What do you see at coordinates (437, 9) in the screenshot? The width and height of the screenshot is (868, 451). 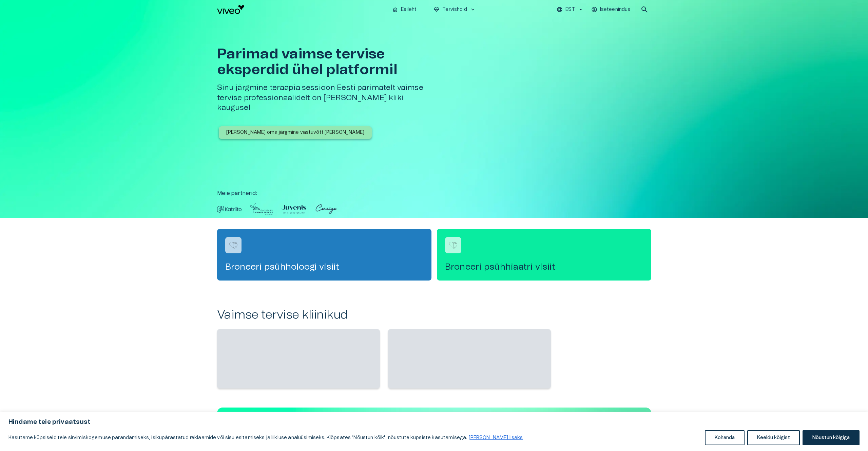 I see `span: ecg_heart` at bounding box center [437, 9].